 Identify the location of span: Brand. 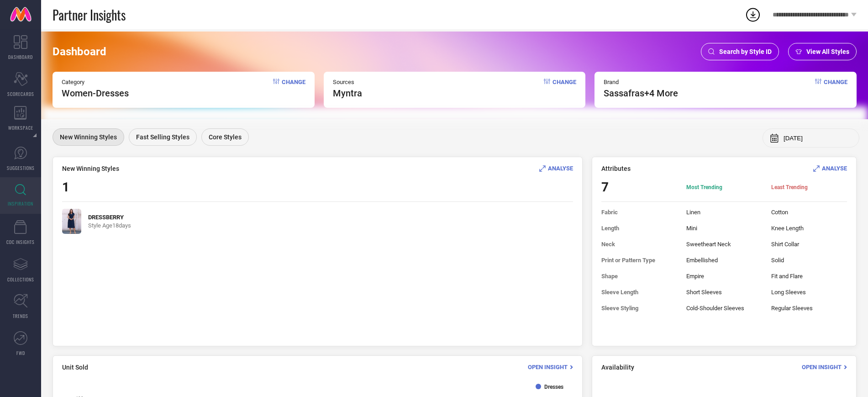
(640, 81).